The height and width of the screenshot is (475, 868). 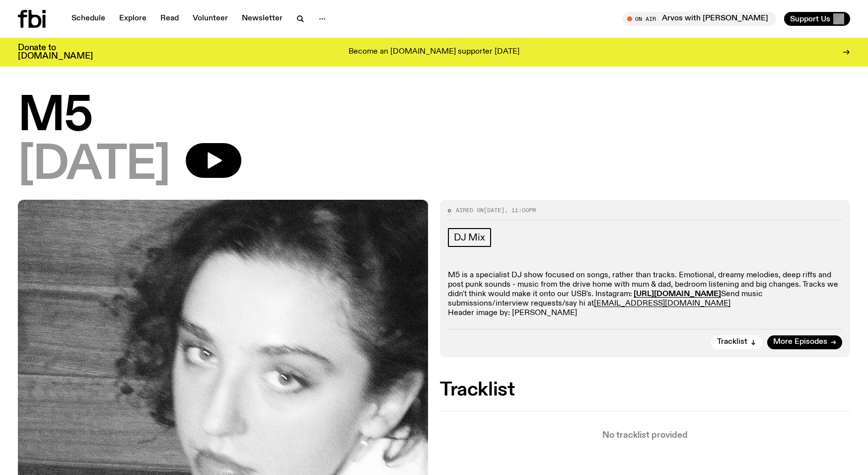 I want to click on h2: Tracklist, so click(x=645, y=390).